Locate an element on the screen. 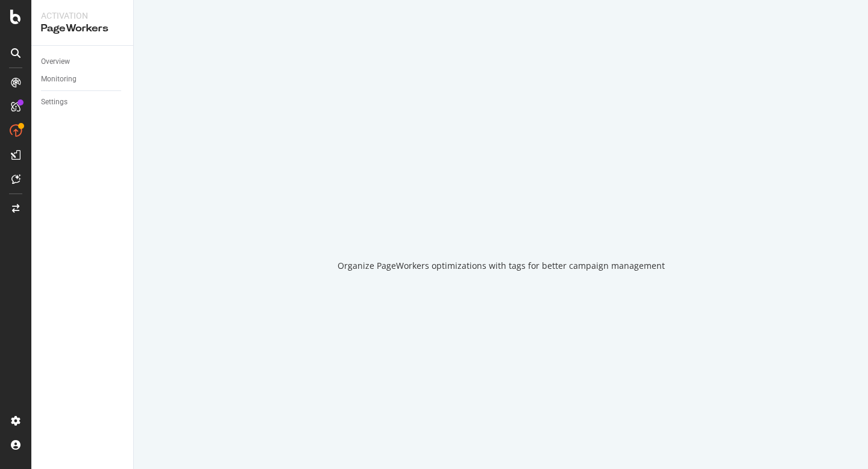 Image resolution: width=868 pixels, height=469 pixels. div: Organize PageWorkers optimizations with tags for better campaign management is located at coordinates (501, 266).